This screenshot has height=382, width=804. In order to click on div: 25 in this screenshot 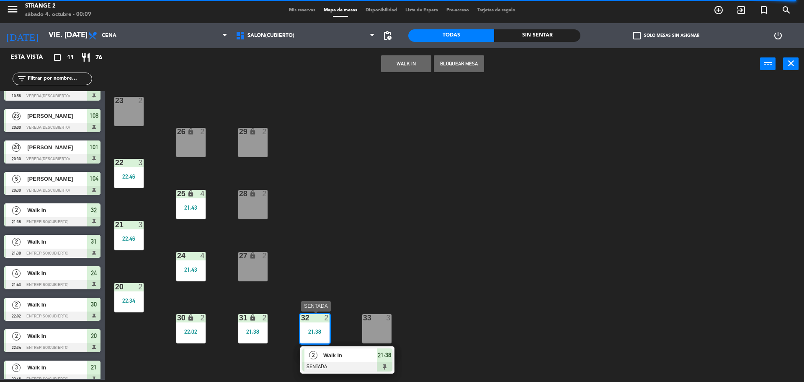, I will do `click(177, 194)`.